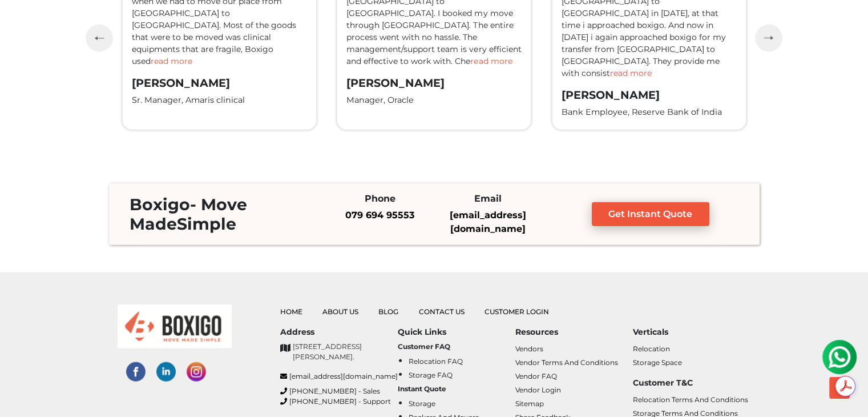 The width and height of the screenshot is (868, 417). I want to click on a: Storage FAQ, so click(430, 375).